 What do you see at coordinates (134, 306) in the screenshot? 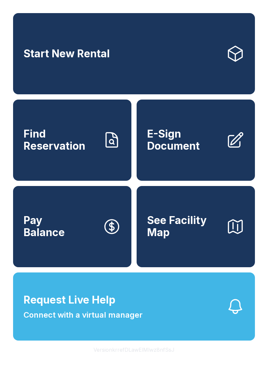
I see `button: Request Live HelpConnect with a virtual manager` at bounding box center [134, 306].